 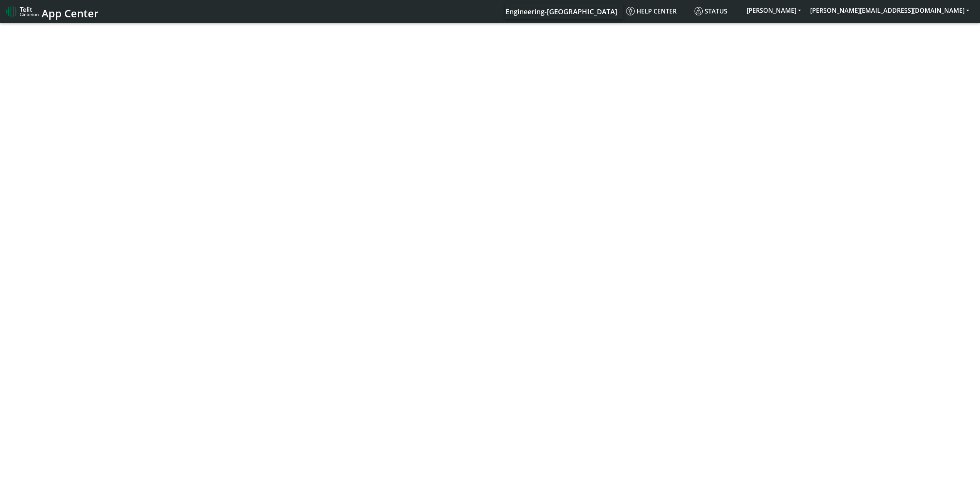 What do you see at coordinates (657, 11) in the screenshot?
I see `a: Help center` at bounding box center [657, 11].